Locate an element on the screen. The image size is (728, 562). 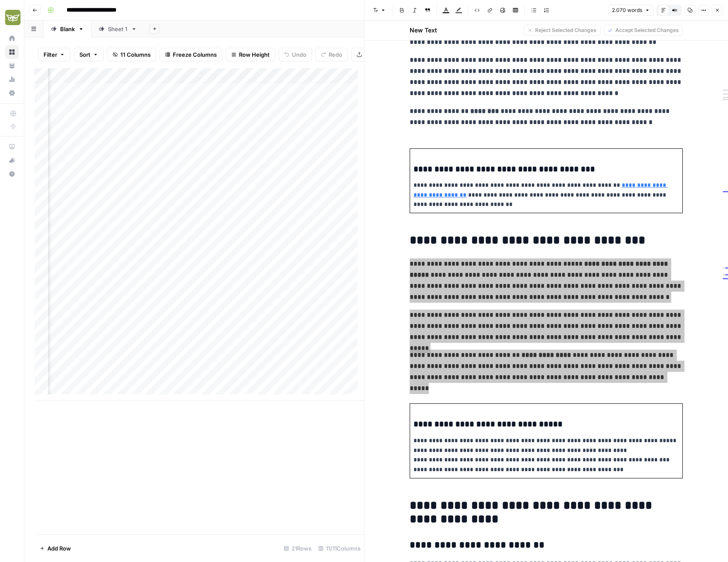
span: Accept Selected Changes is located at coordinates (647, 30).